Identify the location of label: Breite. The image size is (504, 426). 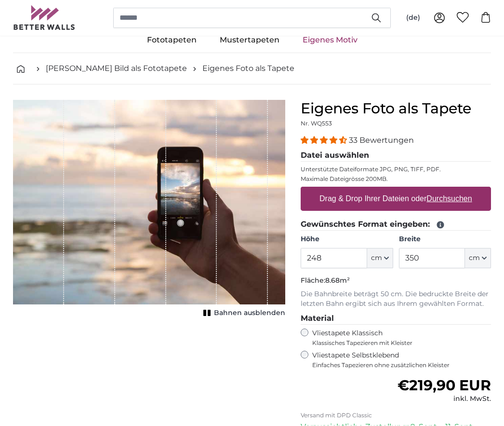
(445, 240).